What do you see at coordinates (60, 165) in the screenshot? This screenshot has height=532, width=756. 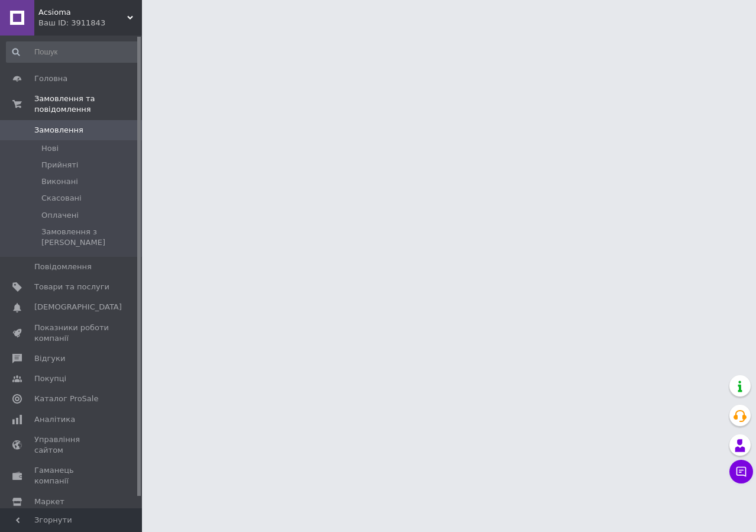 I see `span: Прийняті` at bounding box center [60, 165].